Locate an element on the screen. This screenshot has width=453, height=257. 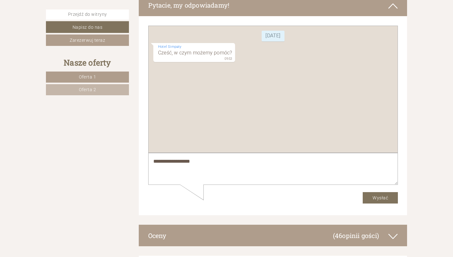
font: Cześć, w czym możemy pomóc? is located at coordinates (47, 27).